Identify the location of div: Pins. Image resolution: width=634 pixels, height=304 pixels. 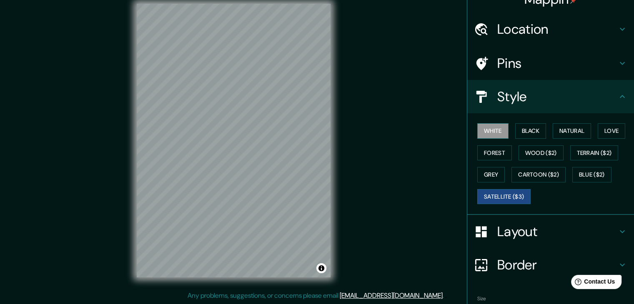
(551, 63).